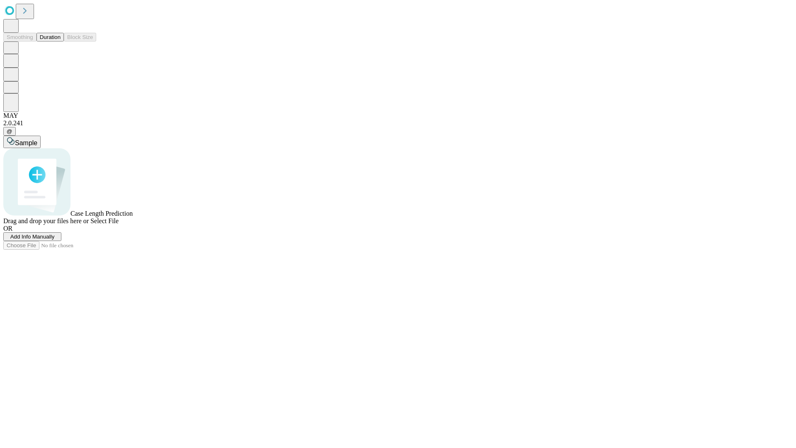 The image size is (796, 448). Describe the element at coordinates (398, 123) in the screenshot. I see `div: 2.0.241` at that location.